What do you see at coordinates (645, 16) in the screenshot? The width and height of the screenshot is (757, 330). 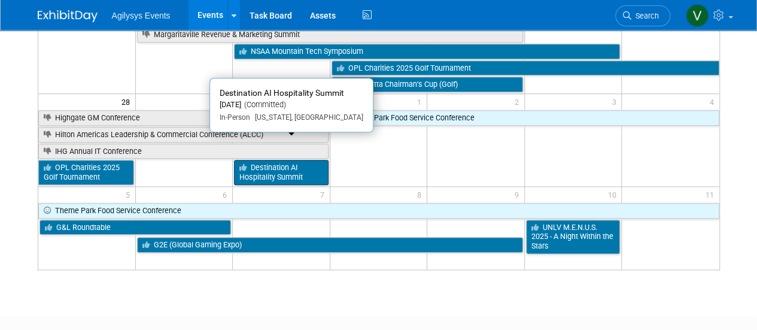 I see `span: Search` at bounding box center [645, 16].